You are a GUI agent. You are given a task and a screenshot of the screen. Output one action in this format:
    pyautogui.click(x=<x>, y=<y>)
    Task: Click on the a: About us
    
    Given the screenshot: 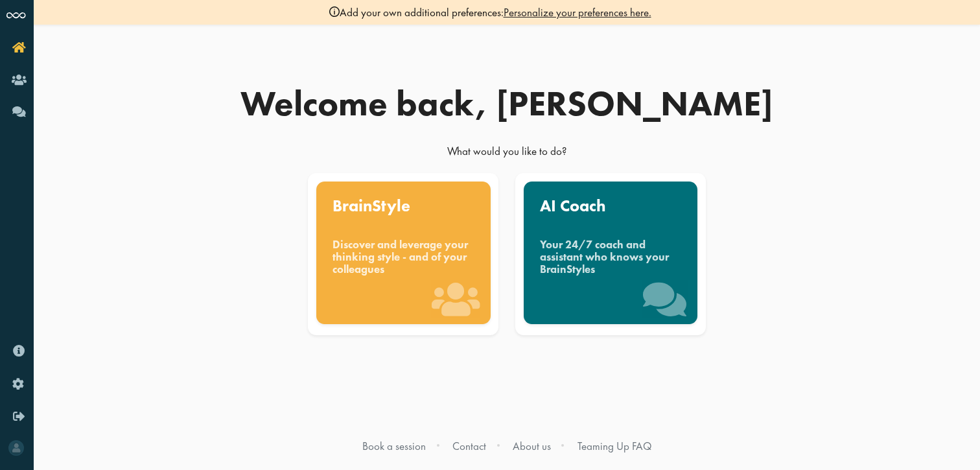 What is the action you would take?
    pyautogui.click(x=532, y=446)
    